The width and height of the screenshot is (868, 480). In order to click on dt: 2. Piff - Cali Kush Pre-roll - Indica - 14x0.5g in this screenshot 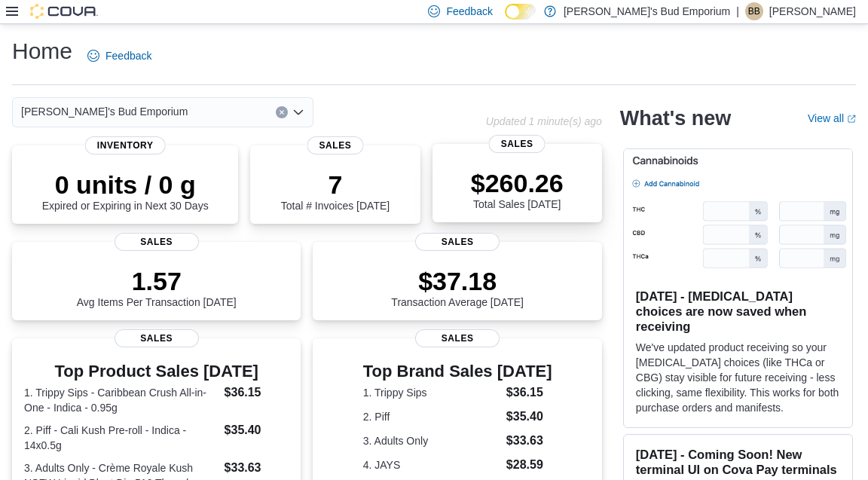, I will do `click(121, 438)`.